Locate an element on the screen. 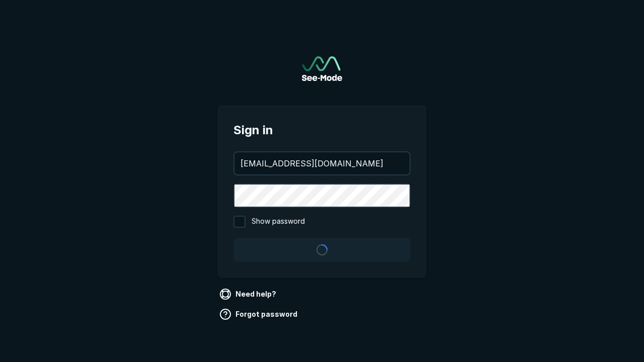 Image resolution: width=644 pixels, height=362 pixels. img: See-Mode Logo is located at coordinates (322, 68).